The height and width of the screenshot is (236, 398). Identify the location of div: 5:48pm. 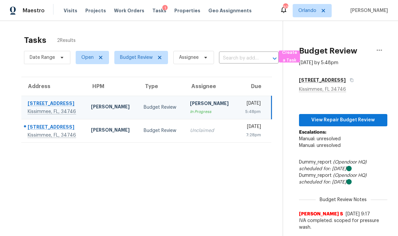
(251, 112).